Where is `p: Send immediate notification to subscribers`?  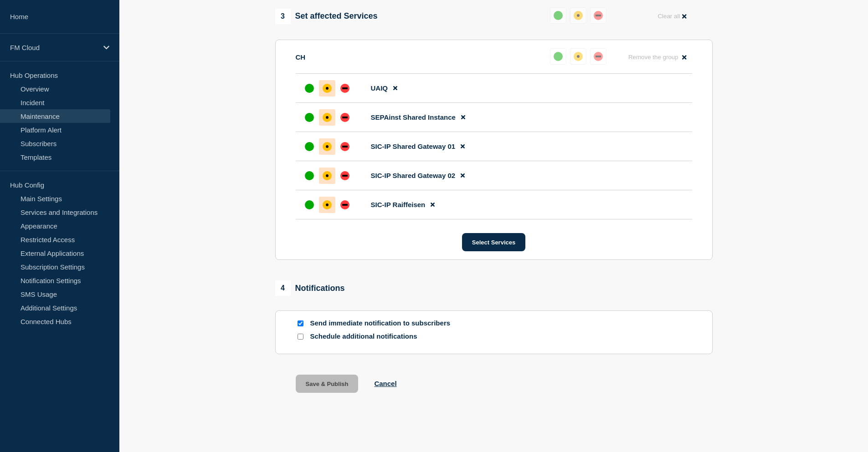
p: Send immediate notification to subscribers is located at coordinates (383, 323).